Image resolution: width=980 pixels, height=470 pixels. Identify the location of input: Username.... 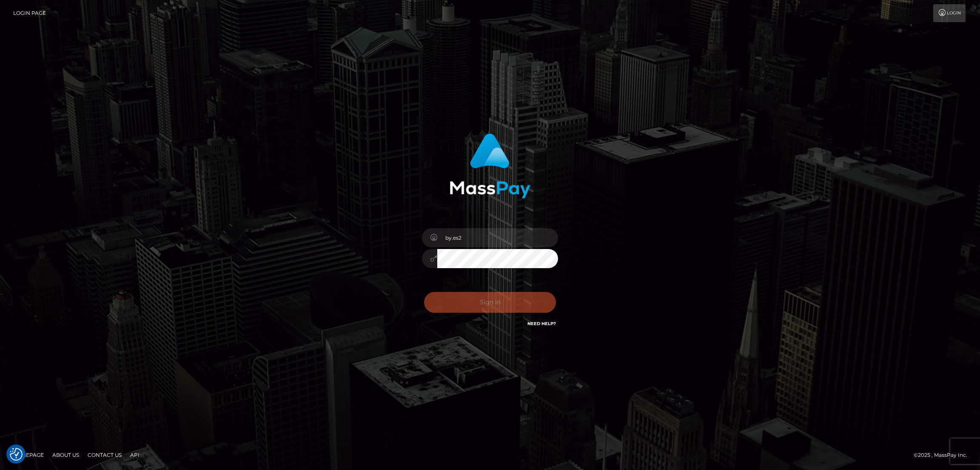
(497, 238).